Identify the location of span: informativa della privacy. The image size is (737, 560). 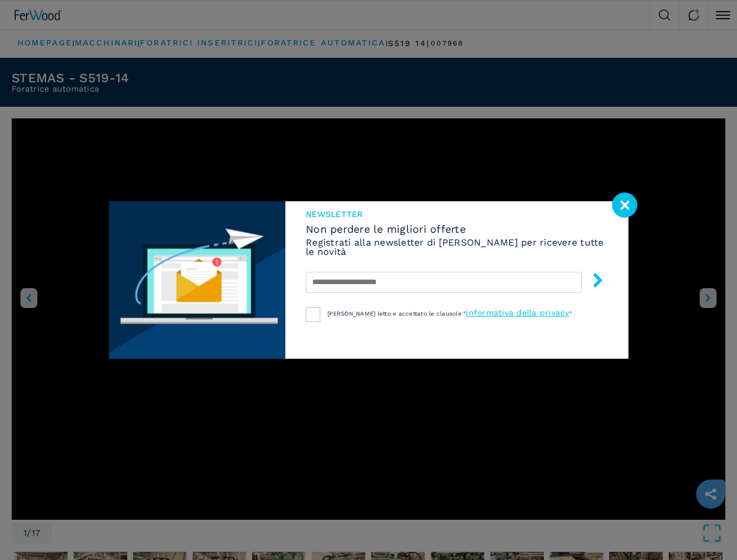
(517, 313).